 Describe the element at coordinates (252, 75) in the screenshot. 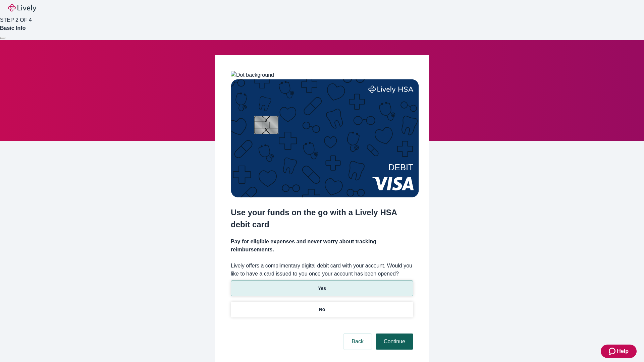

I see `img: Dot background` at that location.